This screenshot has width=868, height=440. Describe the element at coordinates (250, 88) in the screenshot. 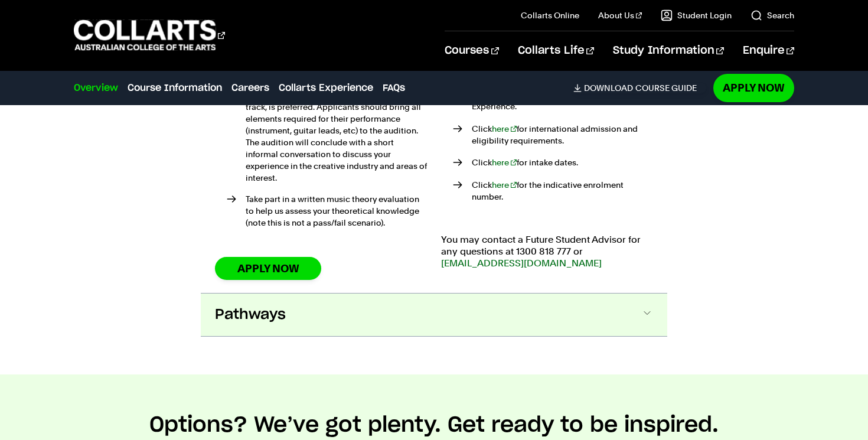

I see `a: Careers` at that location.